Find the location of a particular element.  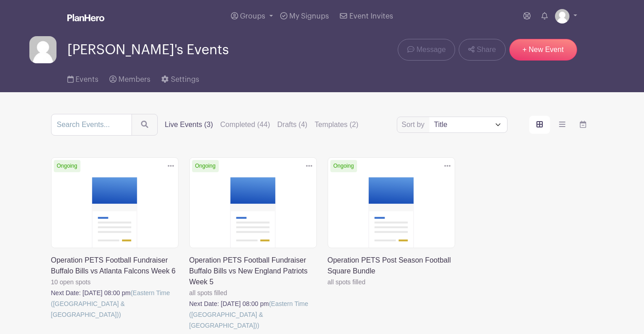

span: Groups is located at coordinates (253, 16).